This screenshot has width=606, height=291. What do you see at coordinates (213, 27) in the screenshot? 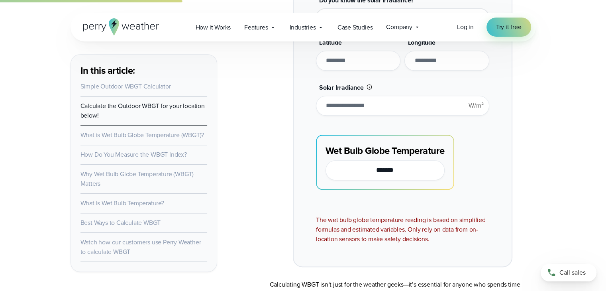
I see `a: How it Works` at bounding box center [213, 27].